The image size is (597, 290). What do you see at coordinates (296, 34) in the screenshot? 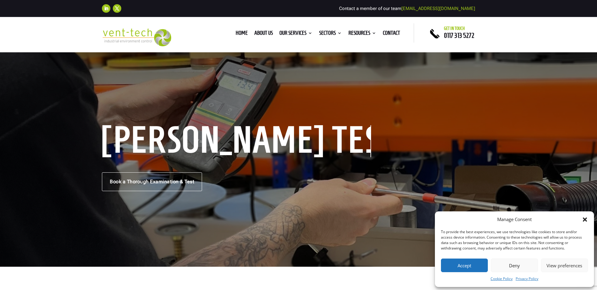
I see `a: Our Services` at bounding box center [296, 34].